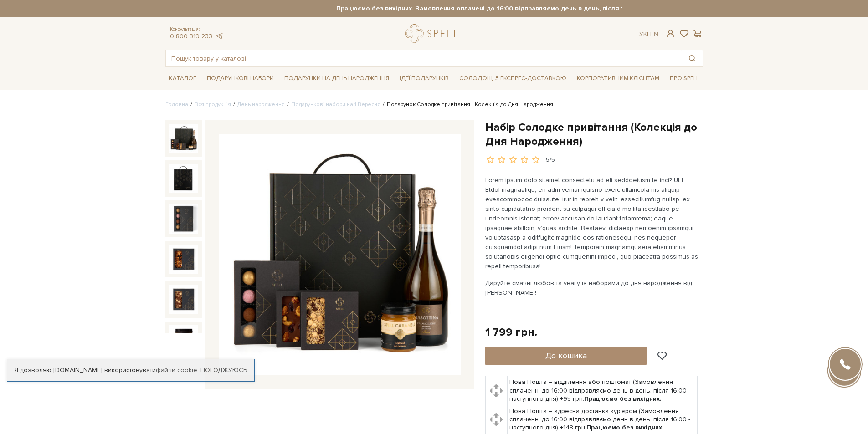 Image resolution: width=868 pixels, height=434 pixels. Describe the element at coordinates (213, 104) in the screenshot. I see `a: Вся продукція` at that location.